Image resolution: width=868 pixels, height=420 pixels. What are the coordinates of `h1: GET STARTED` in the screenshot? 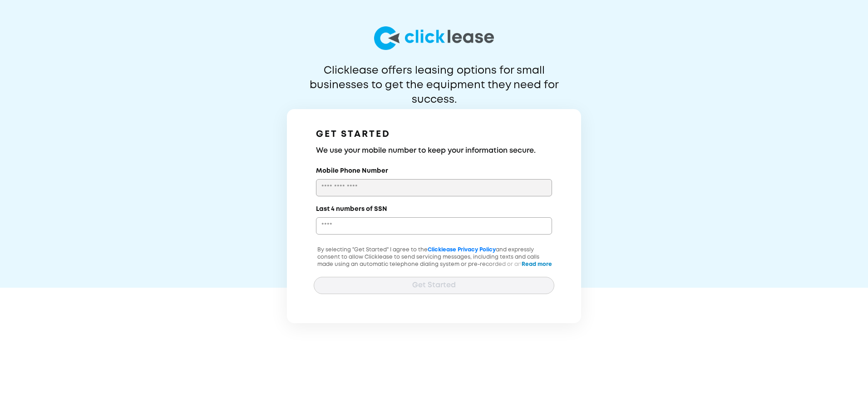 It's located at (434, 134).